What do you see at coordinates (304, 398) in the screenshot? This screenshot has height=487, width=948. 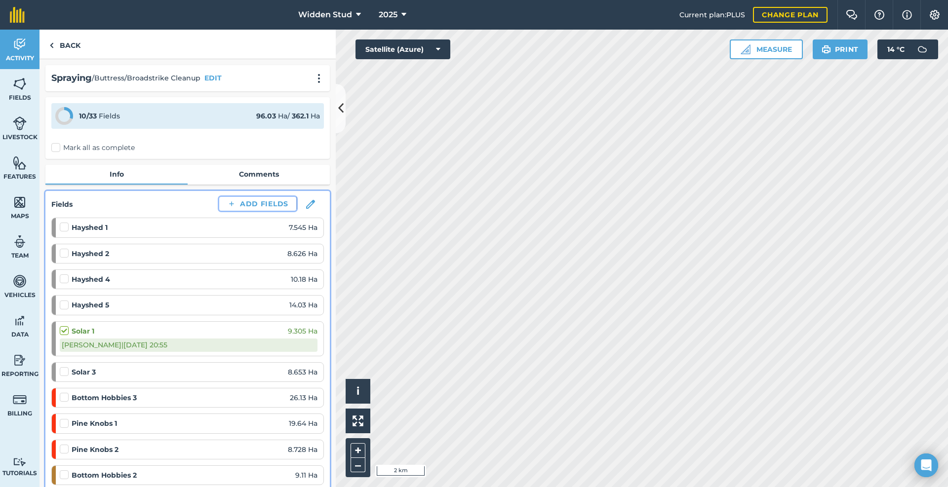 I see `span: 26.13 Ha` at bounding box center [304, 398].